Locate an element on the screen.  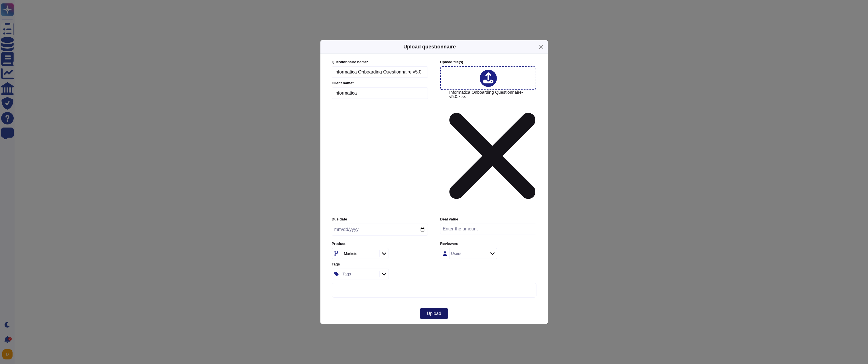
input: Enter the amount is located at coordinates (488, 229).